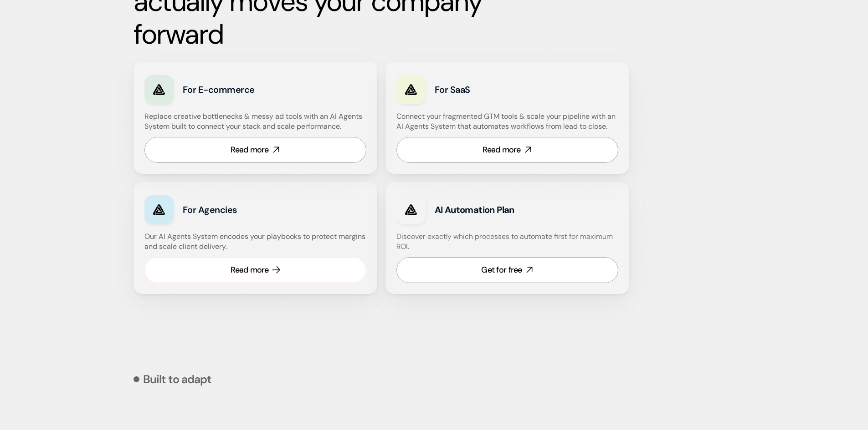 The width and height of the screenshot is (868, 430). I want to click on h4: Replace creative bottlenecks & messy ad tools with an AI Agents System built to connect your stac..., so click(254, 122).